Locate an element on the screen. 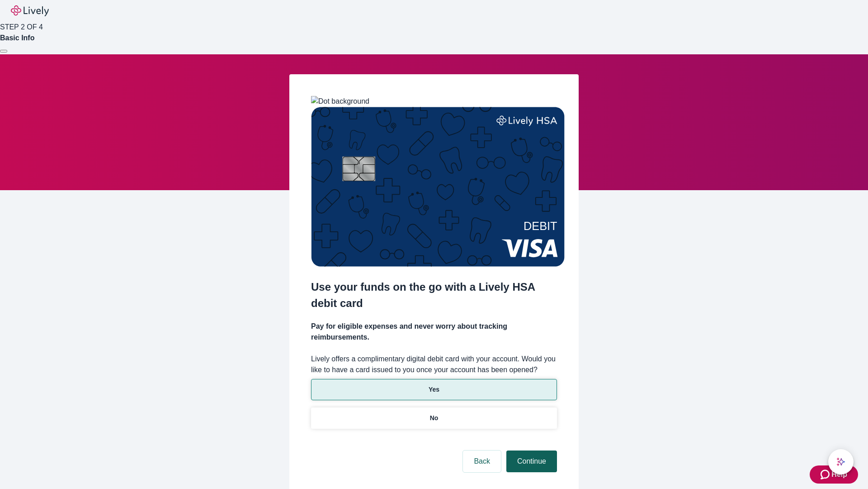 The image size is (868, 489). button: Continue is located at coordinates (532, 461).